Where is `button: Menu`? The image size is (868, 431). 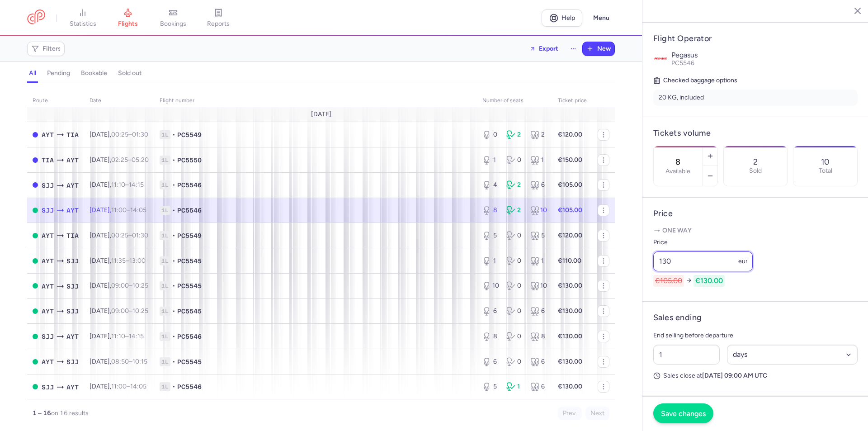
button: Menu is located at coordinates (601, 18).